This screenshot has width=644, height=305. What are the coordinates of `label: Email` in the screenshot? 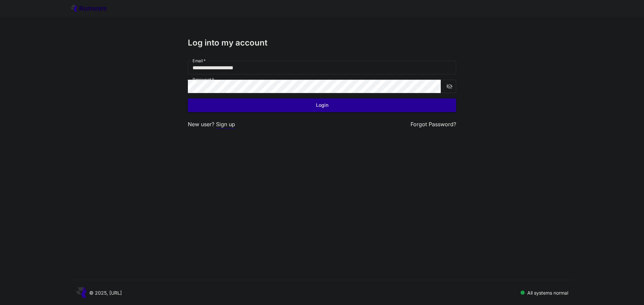 It's located at (199, 60).